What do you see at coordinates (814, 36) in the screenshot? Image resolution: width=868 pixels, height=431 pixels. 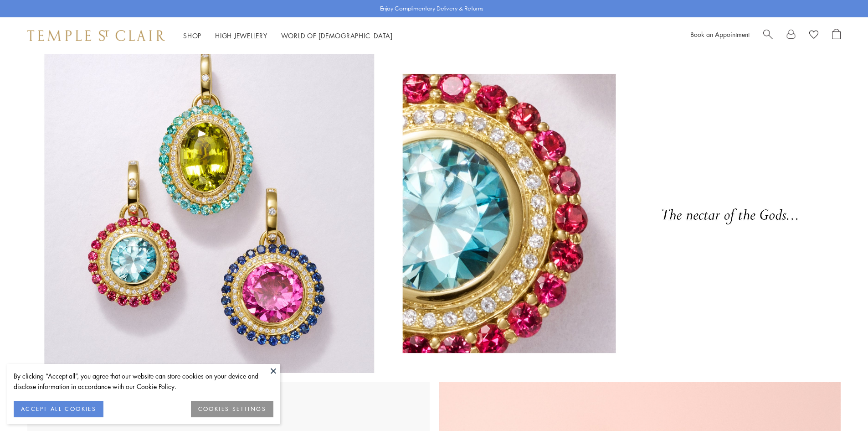 I see `a: View Wishlist` at bounding box center [814, 36].